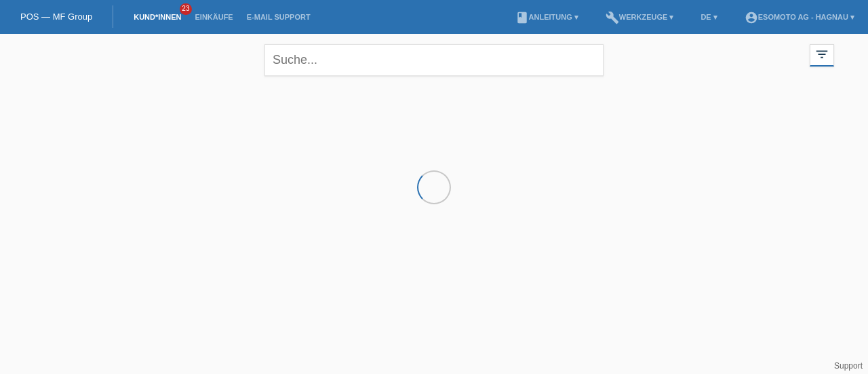 The width and height of the screenshot is (868, 374). What do you see at coordinates (848, 366) in the screenshot?
I see `a: Support` at bounding box center [848, 366].